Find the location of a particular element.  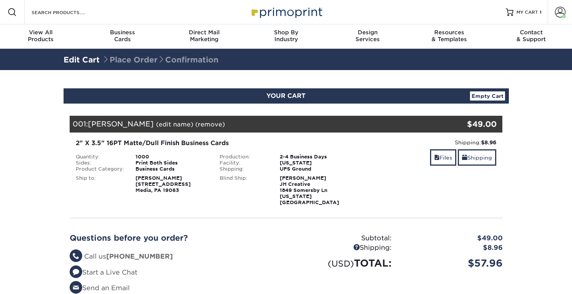

div: Facility: is located at coordinates (244, 163).